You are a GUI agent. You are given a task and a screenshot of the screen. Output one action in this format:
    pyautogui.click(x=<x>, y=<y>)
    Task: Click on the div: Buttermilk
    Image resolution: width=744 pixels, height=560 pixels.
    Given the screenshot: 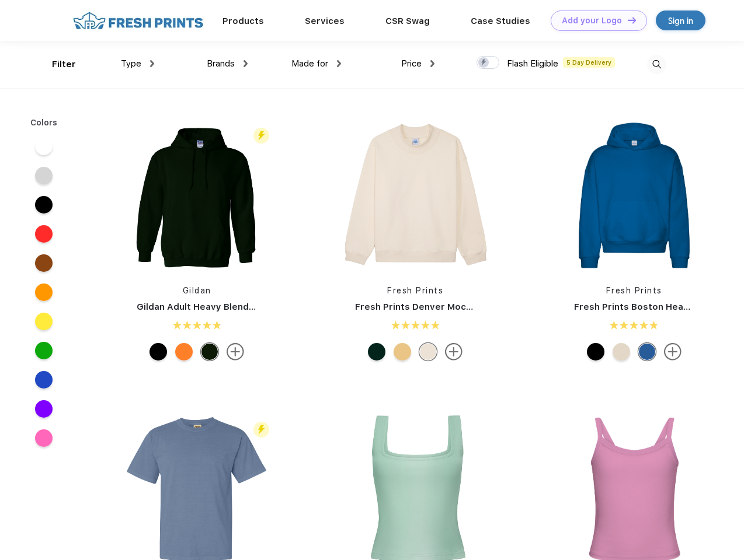 What is the action you would take?
    pyautogui.click(x=428, y=352)
    